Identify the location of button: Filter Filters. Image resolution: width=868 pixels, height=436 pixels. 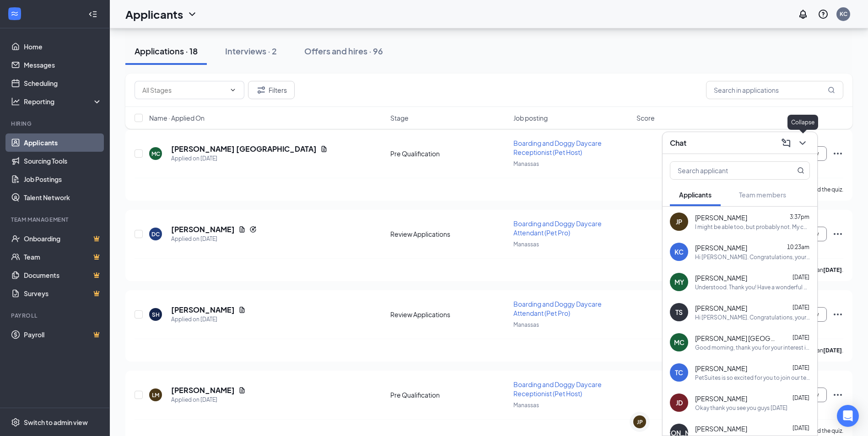
(272, 90).